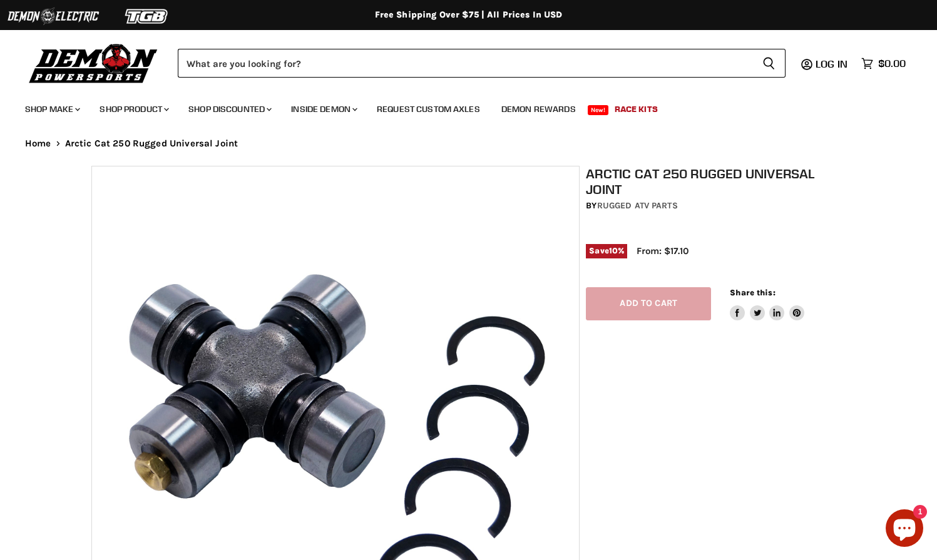 The image size is (937, 560). I want to click on span: $0.00, so click(892, 63).